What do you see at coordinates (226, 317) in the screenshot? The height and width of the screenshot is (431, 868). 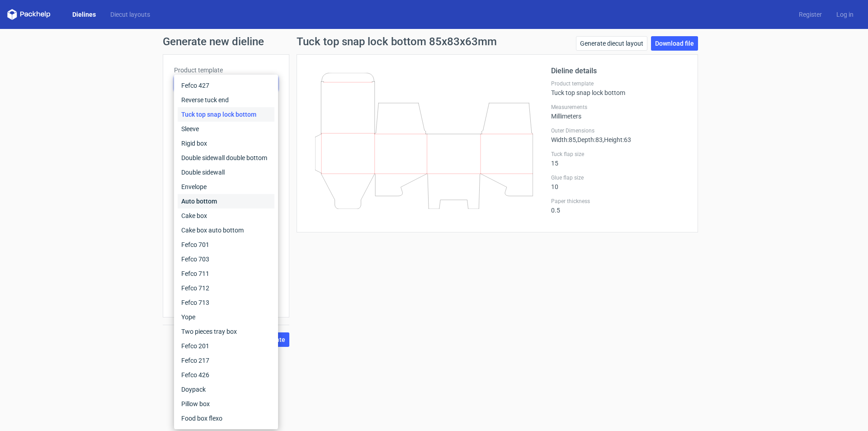 I see `div: Yope` at bounding box center [226, 317].